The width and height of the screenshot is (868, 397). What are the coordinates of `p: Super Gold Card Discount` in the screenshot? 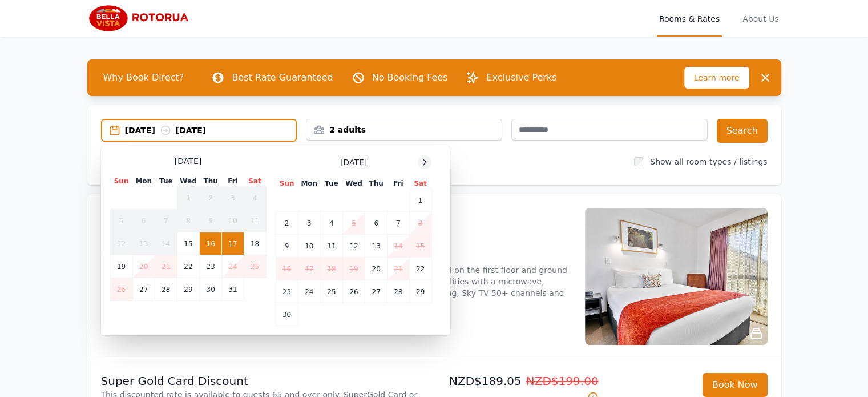 It's located at (265, 381).